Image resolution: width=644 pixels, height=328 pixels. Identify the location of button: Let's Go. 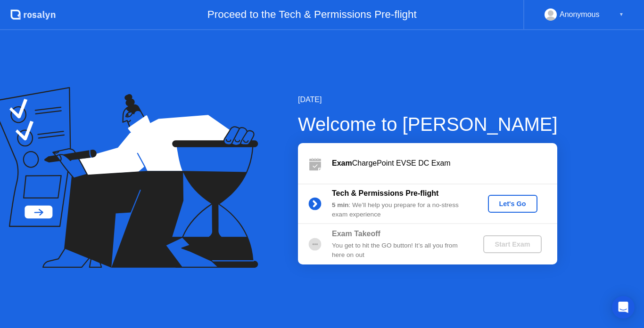
(513, 204).